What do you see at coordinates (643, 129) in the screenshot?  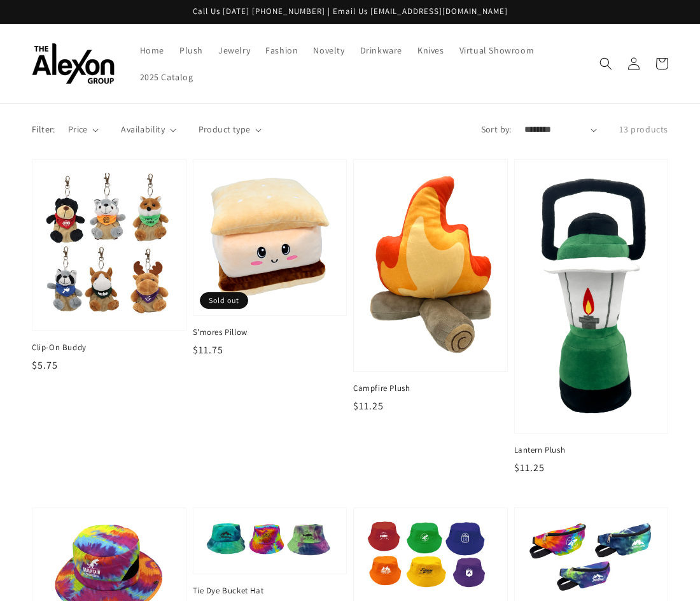 I see `p: 13 products` at bounding box center [643, 129].